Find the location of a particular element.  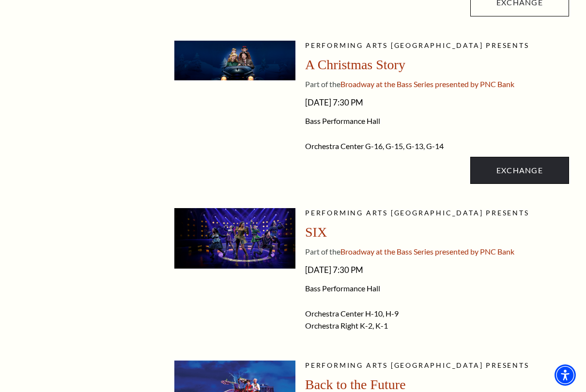

span: Back to the Future is located at coordinates (355, 384).